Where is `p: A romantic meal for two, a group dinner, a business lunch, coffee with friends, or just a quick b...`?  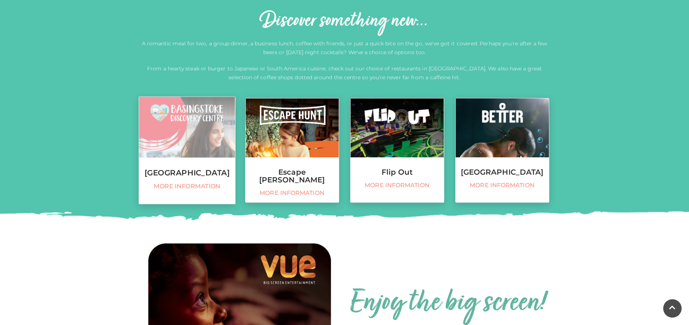 p: A romantic meal for two, a group dinner, a business lunch, coffee with friends, or just a quick b... is located at coordinates (345, 48).